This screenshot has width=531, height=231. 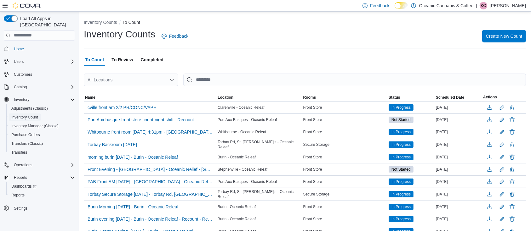 I want to click on a: Adjustments (Classic), so click(x=30, y=109).